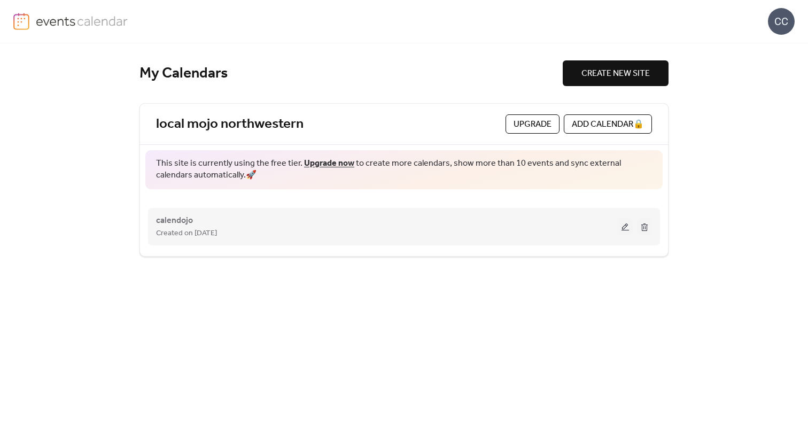 The height and width of the screenshot is (440, 808). What do you see at coordinates (404, 169) in the screenshot?
I see `span: This site is currently using the free tier. to create more calendars, show more than 10 events an...` at bounding box center [404, 169].